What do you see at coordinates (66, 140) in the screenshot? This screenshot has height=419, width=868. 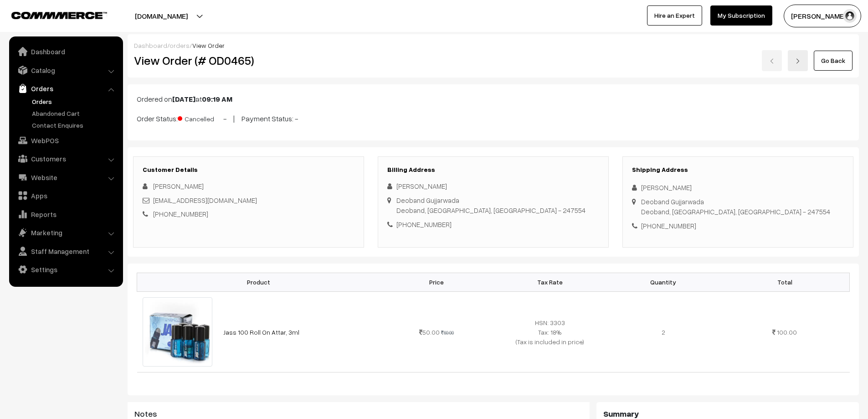 I see `a: WebPOS` at bounding box center [66, 140].